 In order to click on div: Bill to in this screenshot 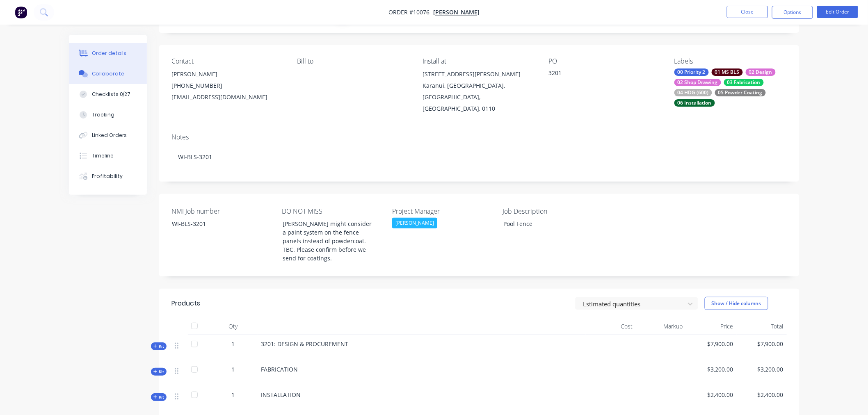, I will do `click(353, 61)`.